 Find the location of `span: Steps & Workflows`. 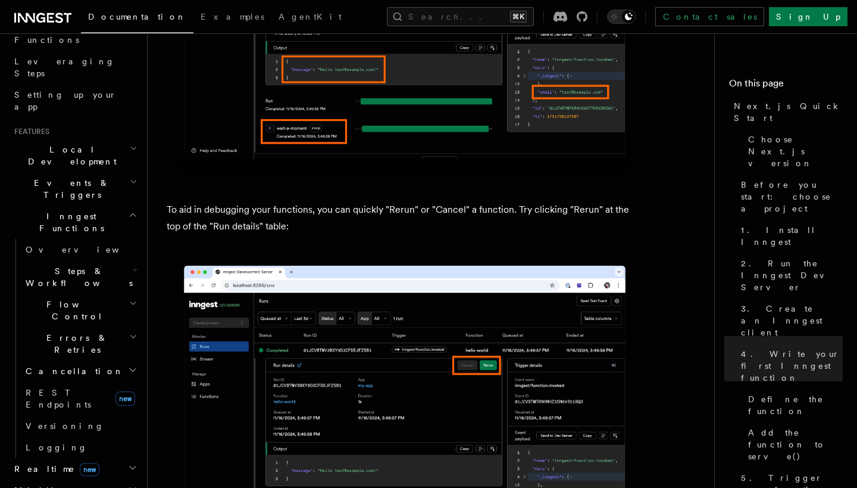

span: Steps & Workflows is located at coordinates (77, 277).